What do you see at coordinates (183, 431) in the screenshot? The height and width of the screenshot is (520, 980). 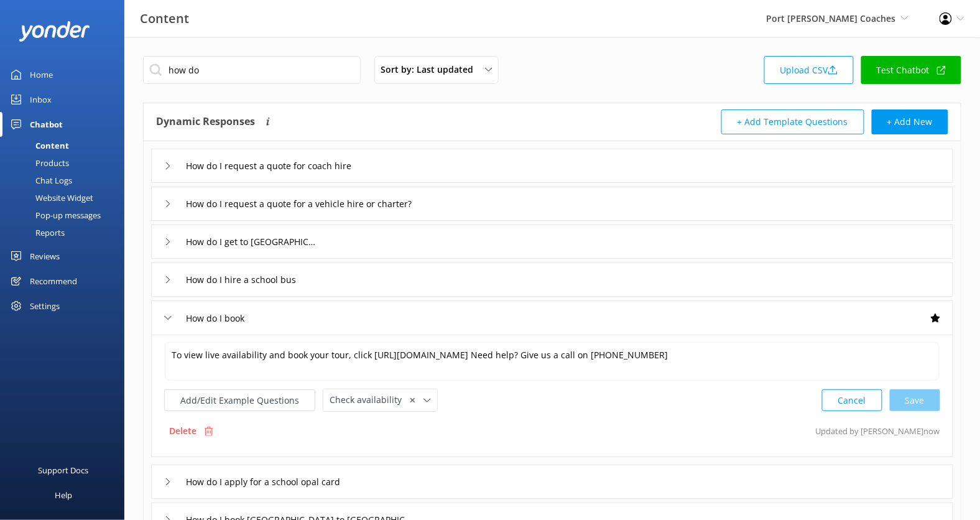 I see `p: Delete` at bounding box center [183, 431].